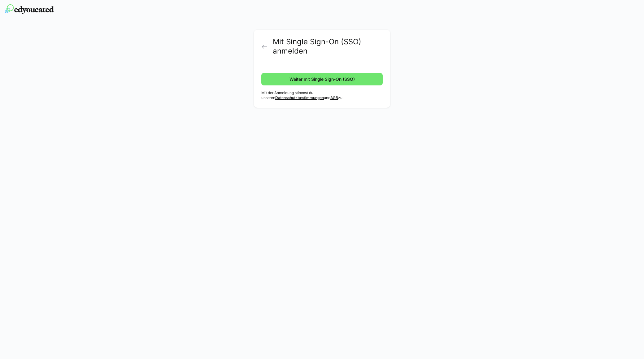 The image size is (644, 359). Describe the element at coordinates (322, 79) in the screenshot. I see `button: Weiter mit Single Sign-On (SSO)` at that location.